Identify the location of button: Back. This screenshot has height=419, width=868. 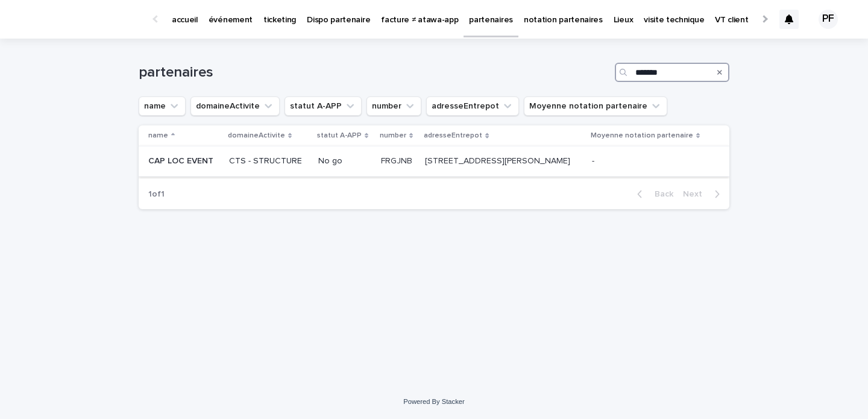
(652, 194).